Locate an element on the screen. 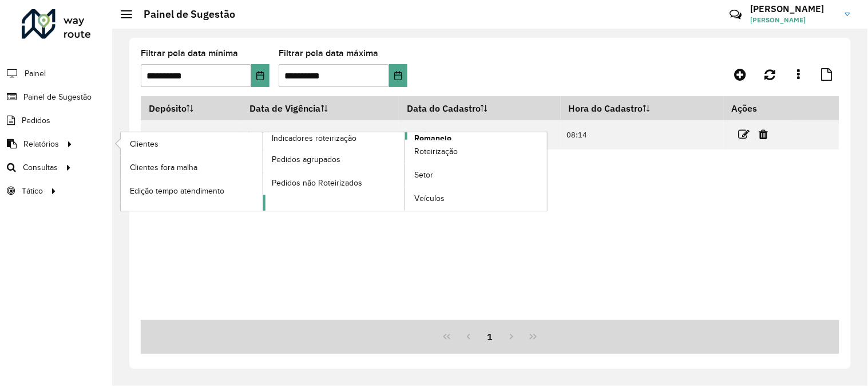  th: Hora do Cadastro is located at coordinates (642, 108).